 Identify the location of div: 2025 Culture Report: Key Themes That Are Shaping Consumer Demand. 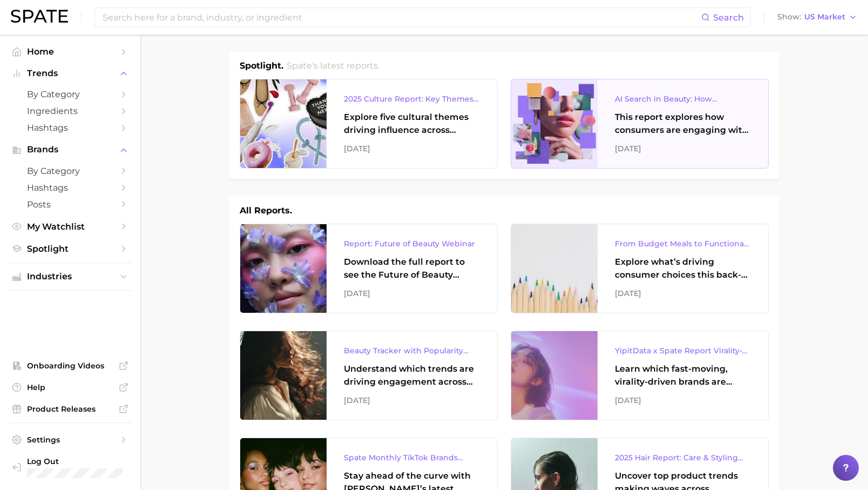
(412, 99).